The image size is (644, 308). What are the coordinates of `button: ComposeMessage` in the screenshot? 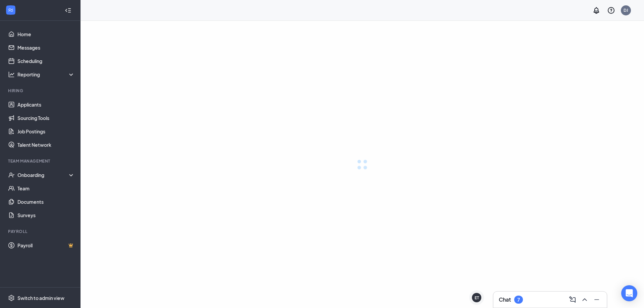 It's located at (572, 299).